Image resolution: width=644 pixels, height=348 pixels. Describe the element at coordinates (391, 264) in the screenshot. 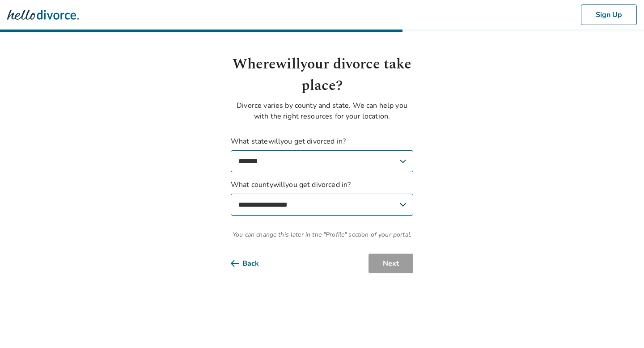

I see `button: Next` at that location.